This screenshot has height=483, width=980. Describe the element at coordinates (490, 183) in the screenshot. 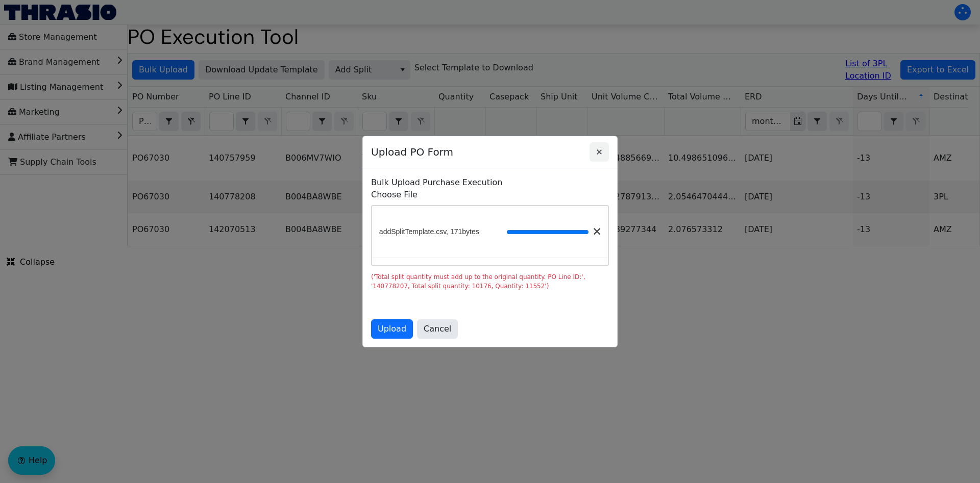

I see `p: Bulk Upload Purchase Execution` at that location.